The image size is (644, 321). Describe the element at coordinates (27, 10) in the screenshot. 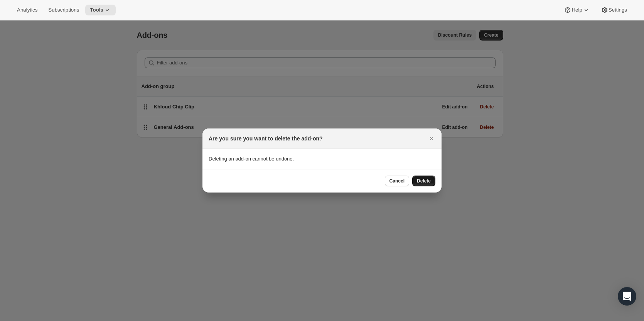

I see `span: Analytics` at that location.